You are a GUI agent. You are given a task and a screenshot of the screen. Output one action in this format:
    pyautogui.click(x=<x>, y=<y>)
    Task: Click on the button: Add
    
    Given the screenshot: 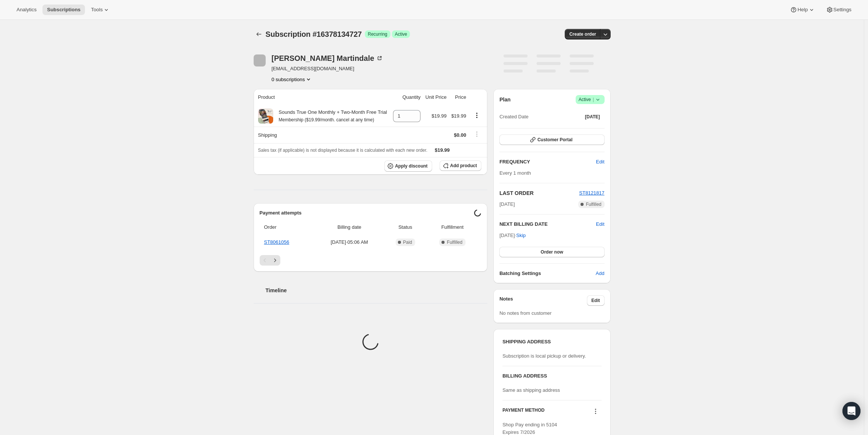 What is the action you would take?
    pyautogui.click(x=599, y=273)
    